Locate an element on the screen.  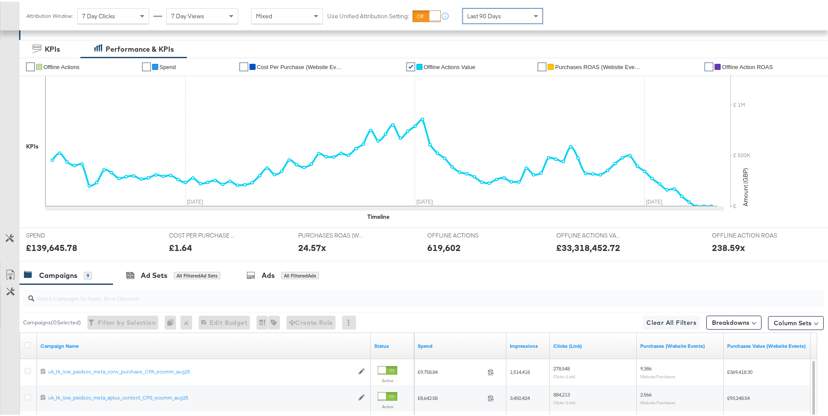
div: Campaigns is located at coordinates (58, 274).